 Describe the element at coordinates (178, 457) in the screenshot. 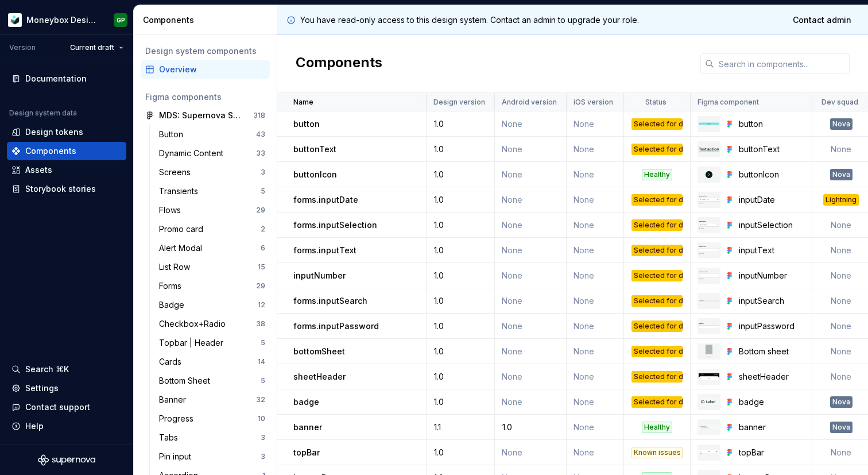

I see `div: Pin input` at that location.